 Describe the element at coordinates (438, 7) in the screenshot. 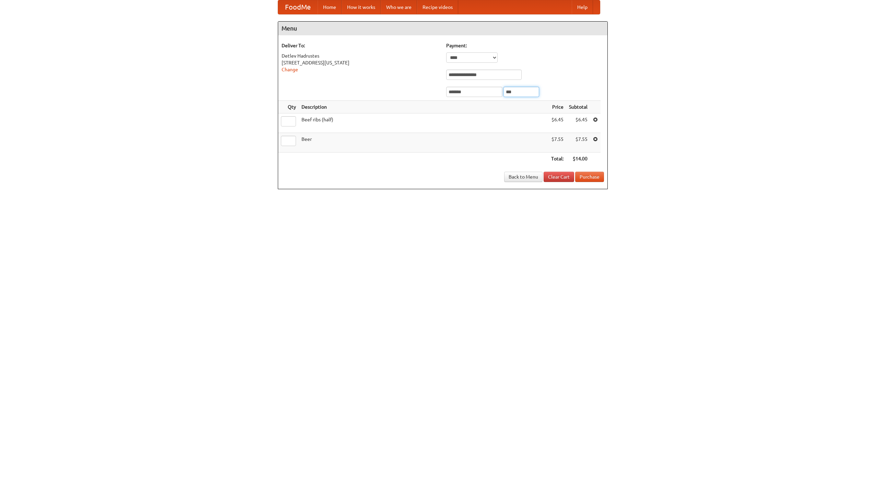

I see `a: Recipe videos` at that location.